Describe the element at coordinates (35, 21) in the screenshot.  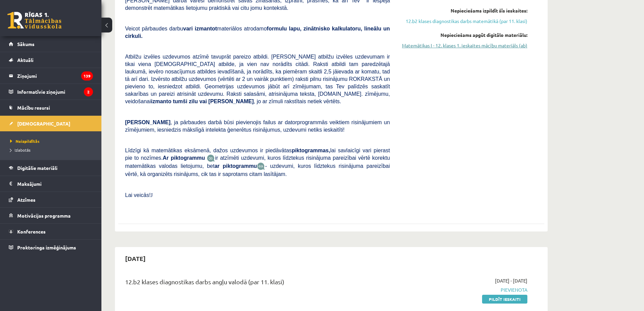
I see `a: Rīgas 1. Tālmācības vidusskola` at that location.